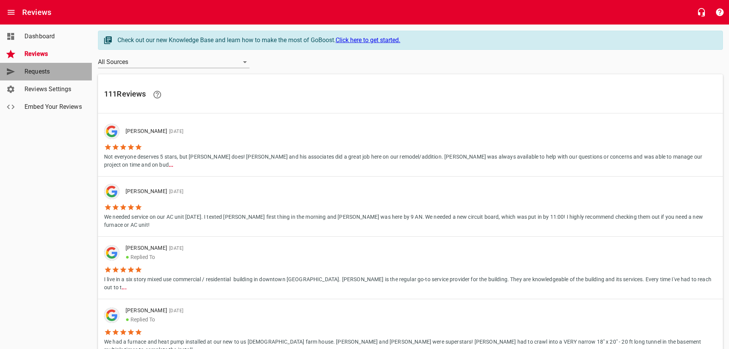 This screenshot has height=349, width=729. What do you see at coordinates (174, 62) in the screenshot?
I see `div: All Sources` at bounding box center [174, 62].